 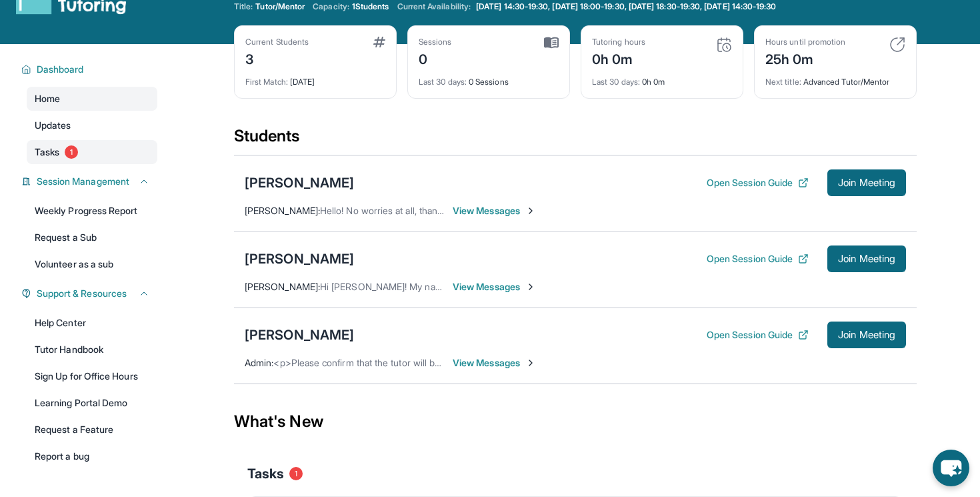 What do you see at coordinates (92, 323) in the screenshot?
I see `a: Help Center` at bounding box center [92, 323].